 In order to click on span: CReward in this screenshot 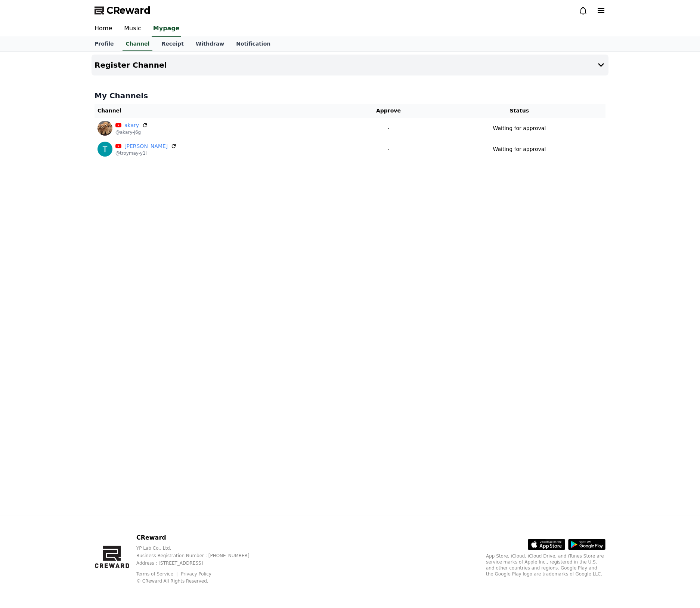, I will do `click(128, 11)`.